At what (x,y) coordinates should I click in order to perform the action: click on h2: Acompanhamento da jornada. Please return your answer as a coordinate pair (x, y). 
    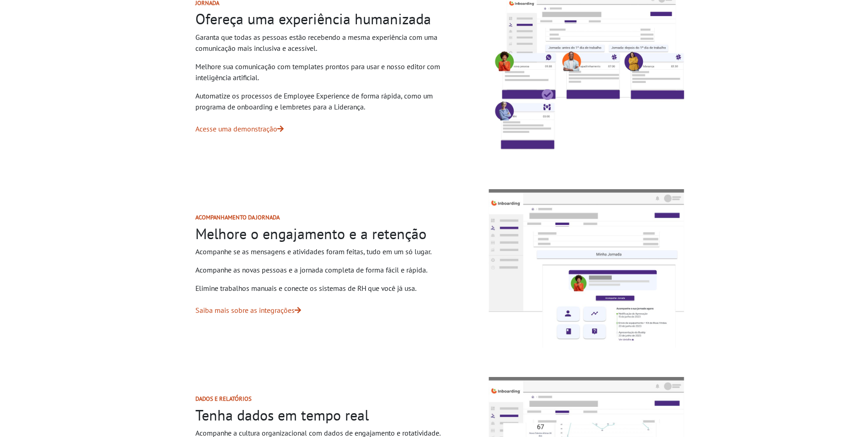
    Looking at the image, I should click on (325, 217).